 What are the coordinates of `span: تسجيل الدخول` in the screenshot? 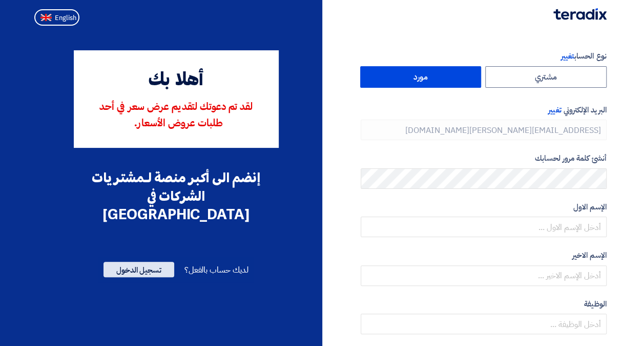 It's located at (139, 270).